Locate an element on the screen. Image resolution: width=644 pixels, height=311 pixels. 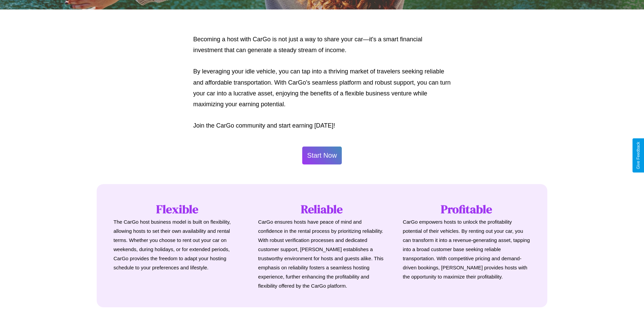
p: Becoming a host with CarGo is not just a way to share your car—it's a smart financial investment ... is located at coordinates (322, 45).